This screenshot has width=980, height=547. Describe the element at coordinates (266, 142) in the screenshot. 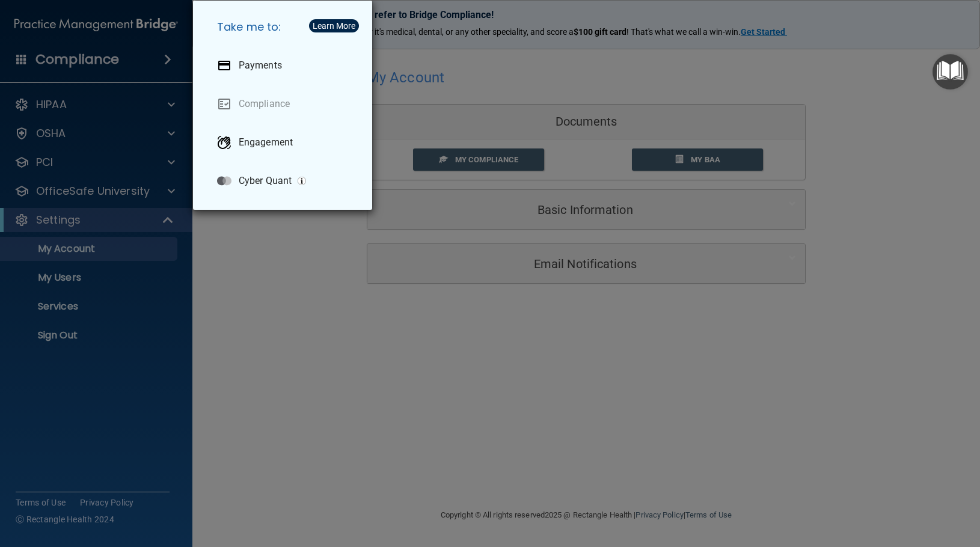

I see `p: Engagement` at that location.